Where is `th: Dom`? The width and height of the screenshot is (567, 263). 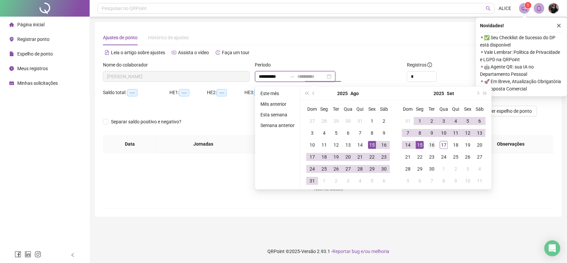 th: Dom is located at coordinates (312, 109).